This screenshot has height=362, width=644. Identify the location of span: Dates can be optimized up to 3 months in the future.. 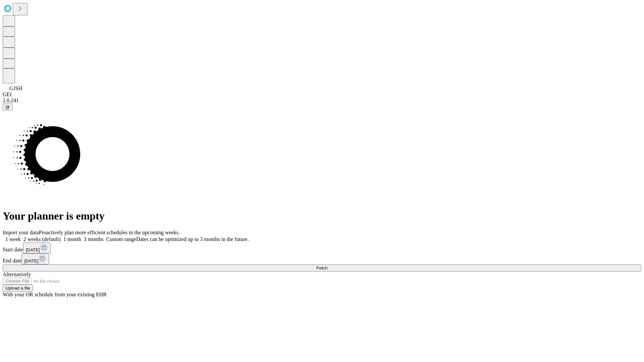
(192, 239).